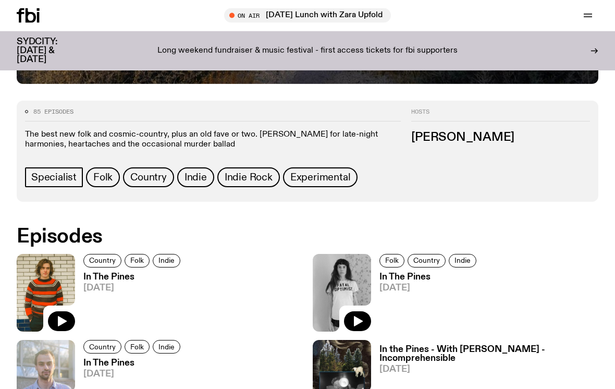  What do you see at coordinates (209, 237) in the screenshot?
I see `h2: Episodes` at bounding box center [209, 237].